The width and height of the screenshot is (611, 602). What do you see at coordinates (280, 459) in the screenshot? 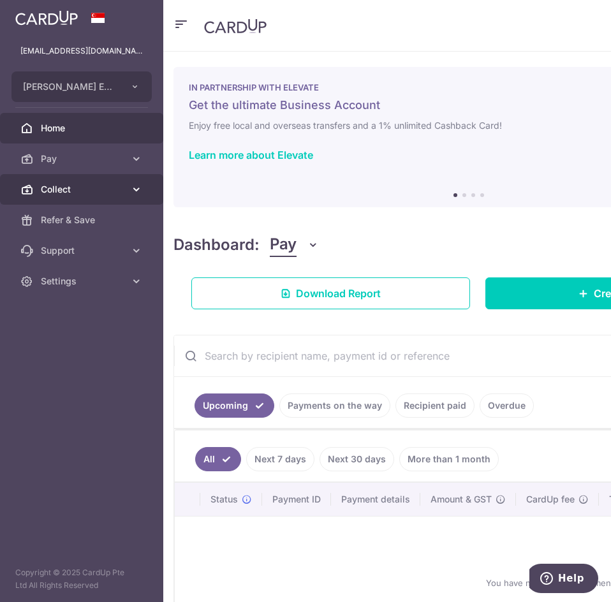
I see `a: Next 7 days` at bounding box center [280, 459].